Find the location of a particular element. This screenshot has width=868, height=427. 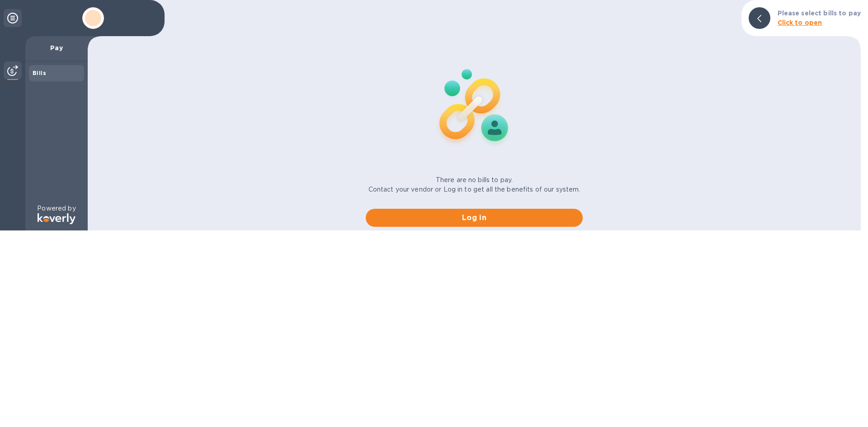

b: Please select bills to pay is located at coordinates (819, 13).